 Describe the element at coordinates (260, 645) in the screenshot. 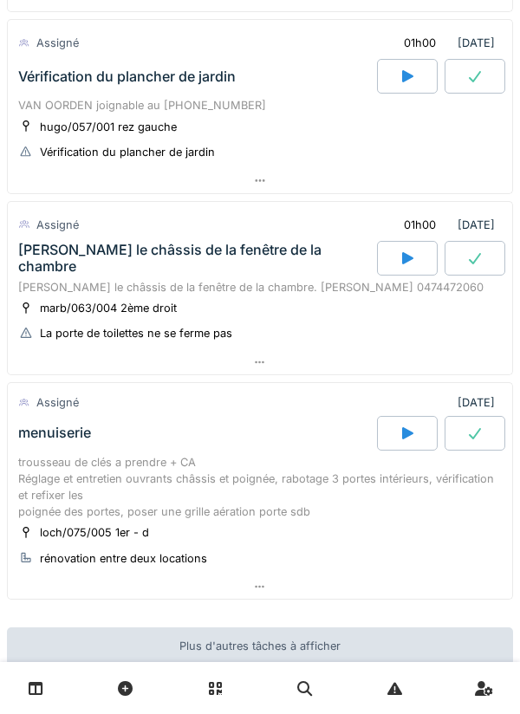

I see `div: Plus d'autres tâches à afficher` at that location.